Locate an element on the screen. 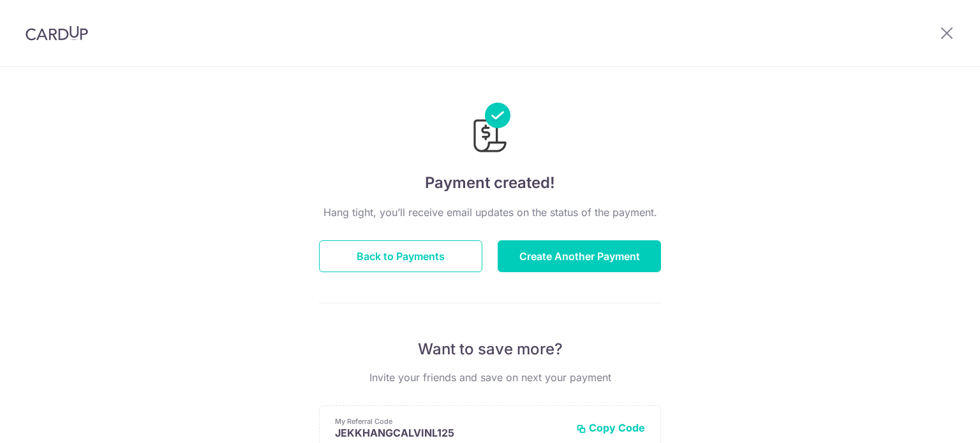 The image size is (980, 443). h4: Payment created! is located at coordinates (490, 183).